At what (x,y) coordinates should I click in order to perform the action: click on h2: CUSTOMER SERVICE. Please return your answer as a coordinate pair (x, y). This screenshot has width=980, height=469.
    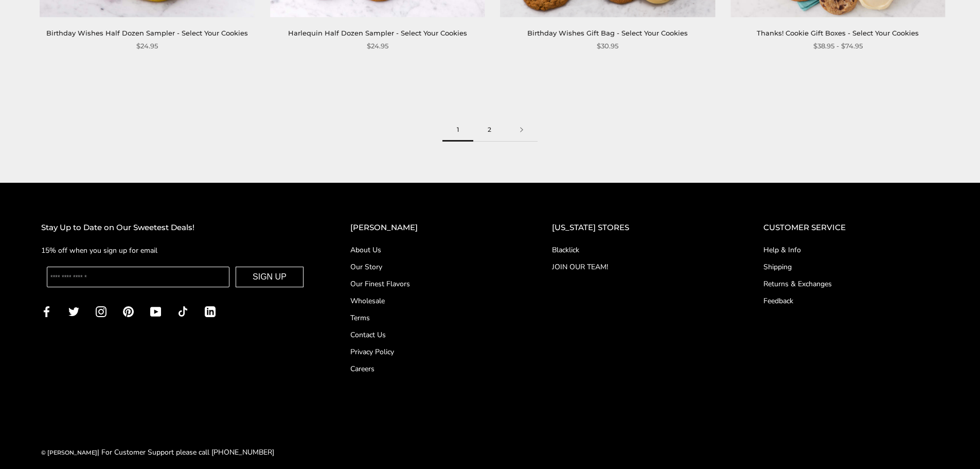
    Looking at the image, I should click on (851, 228).